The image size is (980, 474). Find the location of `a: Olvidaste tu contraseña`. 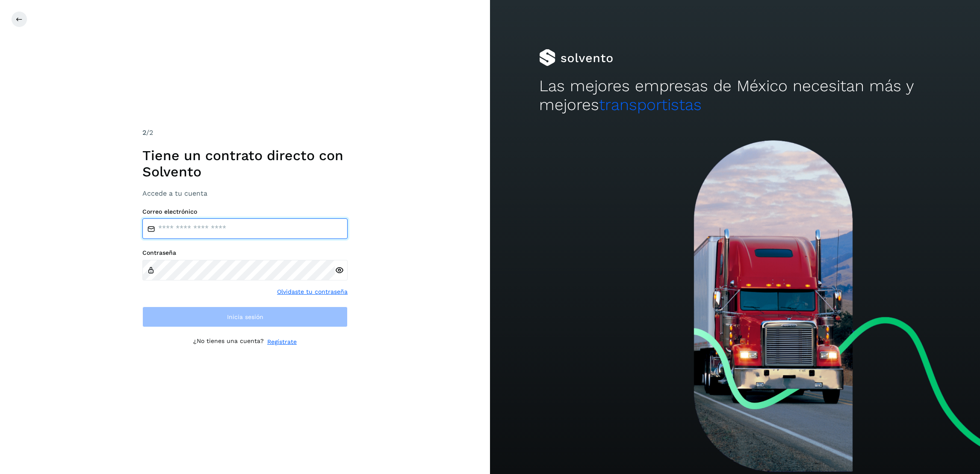

a: Olvidaste tu contraseña is located at coordinates (312, 292).